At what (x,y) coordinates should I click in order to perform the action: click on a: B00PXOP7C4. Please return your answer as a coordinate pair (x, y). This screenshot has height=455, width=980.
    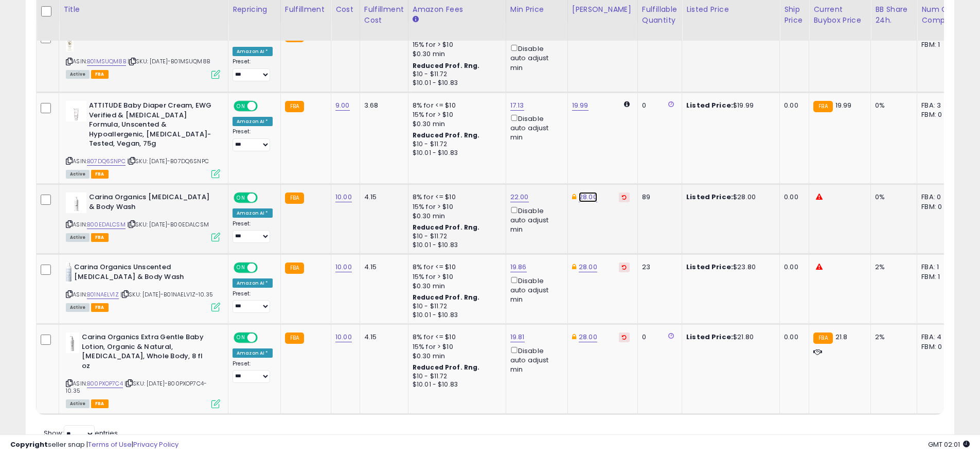
    Looking at the image, I should click on (105, 383).